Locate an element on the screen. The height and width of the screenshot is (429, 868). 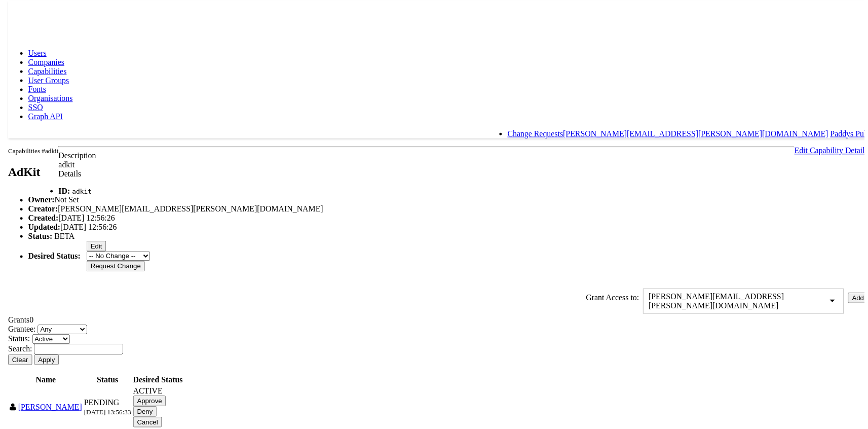
span: Capabilities is located at coordinates (44, 71).